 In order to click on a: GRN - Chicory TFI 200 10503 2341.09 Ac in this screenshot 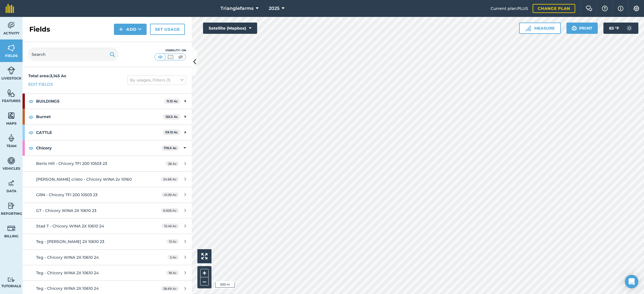, I will do `click(107, 195)`.